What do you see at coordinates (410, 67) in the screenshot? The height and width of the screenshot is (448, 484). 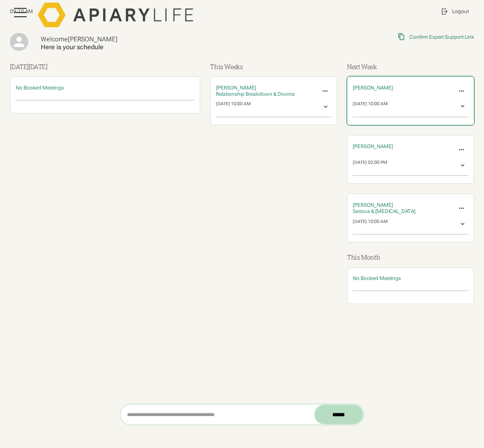 I see `h3: Next Week` at bounding box center [410, 67].